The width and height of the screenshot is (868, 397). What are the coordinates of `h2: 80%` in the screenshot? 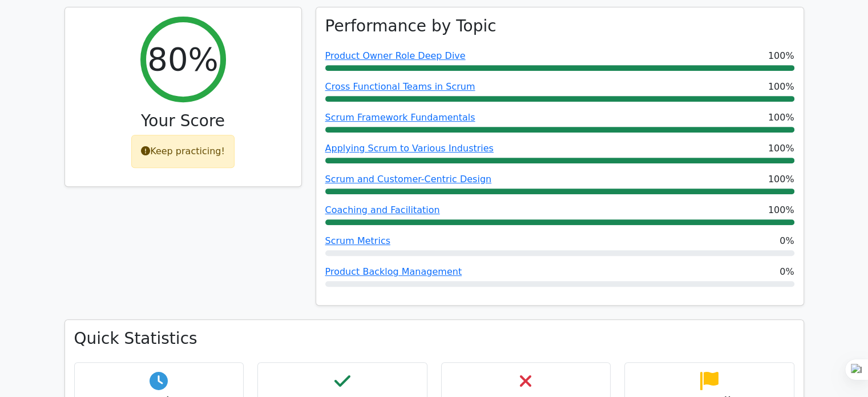 It's located at (183, 59).